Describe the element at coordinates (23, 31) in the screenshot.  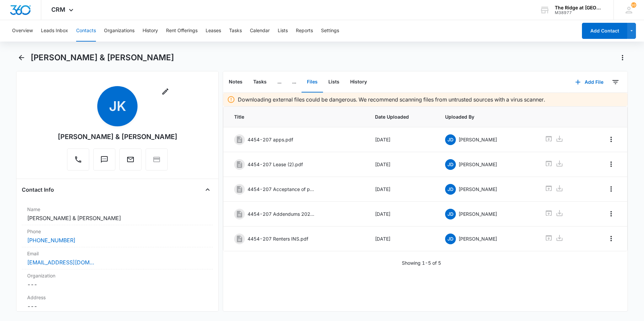
I see `button: Overview` at that location.